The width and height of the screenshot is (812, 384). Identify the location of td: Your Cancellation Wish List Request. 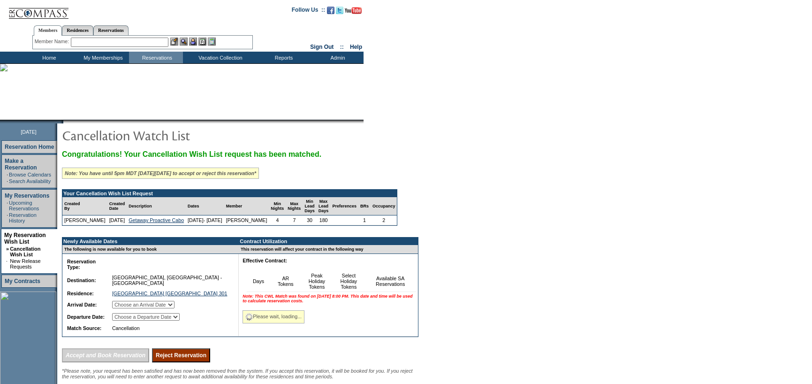
(229, 193).